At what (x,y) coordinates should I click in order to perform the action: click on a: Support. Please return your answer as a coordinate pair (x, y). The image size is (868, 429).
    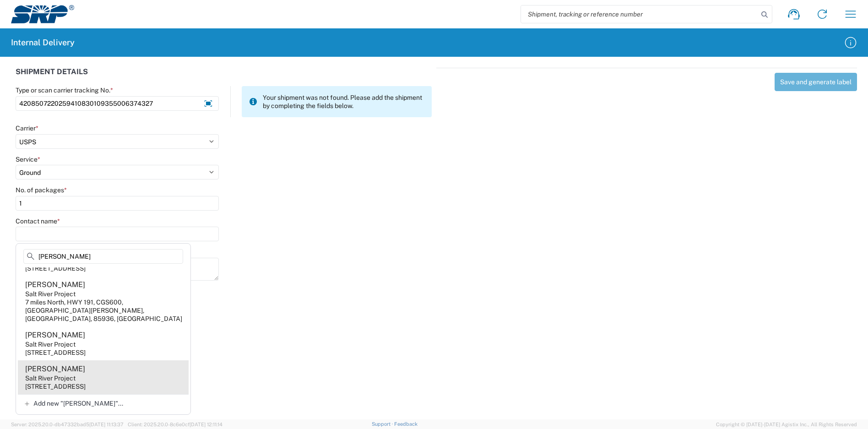
    Looking at the image, I should click on (384, 424).